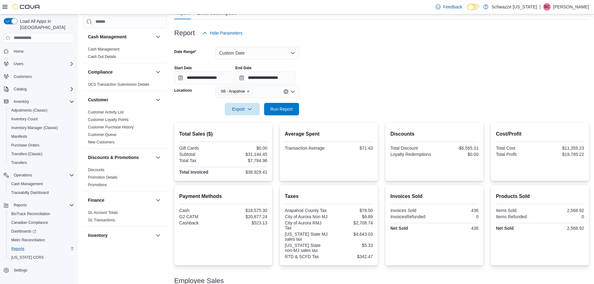  Describe the element at coordinates (101, 142) in the screenshot. I see `span: New Customers` at that location.